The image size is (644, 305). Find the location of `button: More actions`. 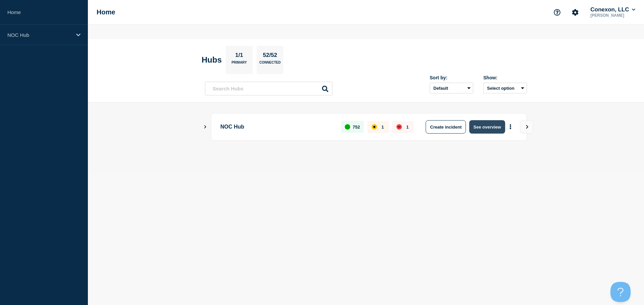

button: More actions is located at coordinates (510, 127).